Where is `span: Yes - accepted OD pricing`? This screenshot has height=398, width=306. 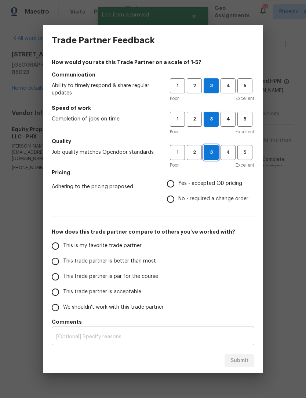 span: Yes - accepted OD pricing is located at coordinates (210, 184).